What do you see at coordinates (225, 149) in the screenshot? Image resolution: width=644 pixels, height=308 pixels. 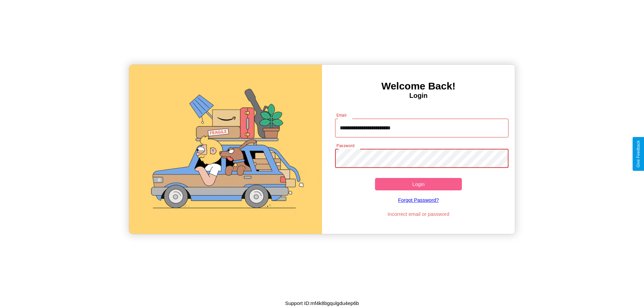 I see `img: gif` at bounding box center [225, 149].